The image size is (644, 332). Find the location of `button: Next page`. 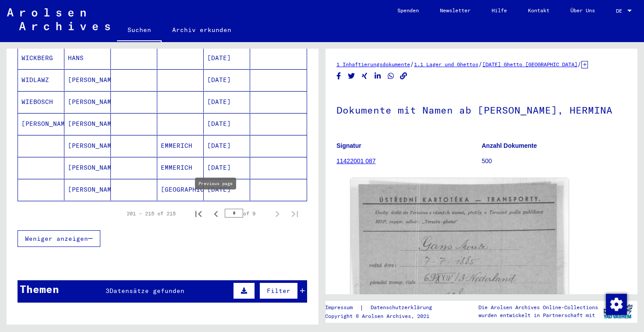

button: Next page is located at coordinates (278, 213).